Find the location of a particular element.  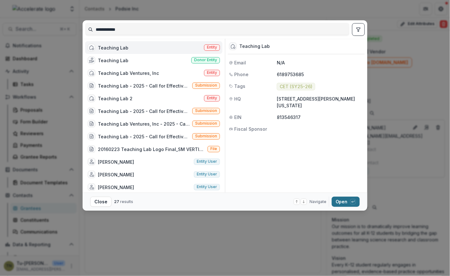

button: Open is located at coordinates (345, 202).